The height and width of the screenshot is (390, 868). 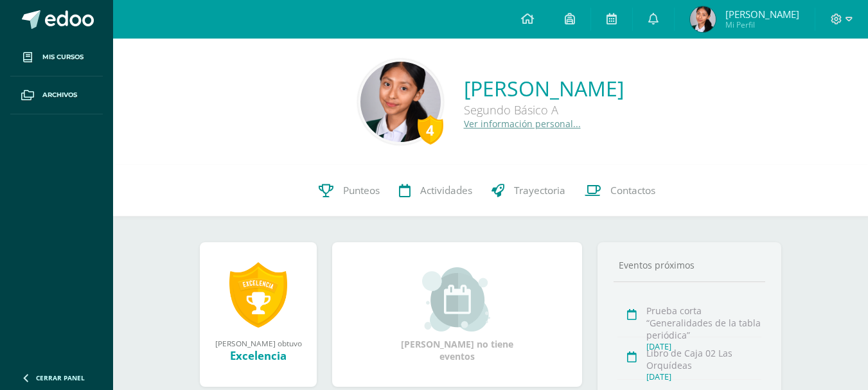 What do you see at coordinates (523, 123) in the screenshot?
I see `a: Ver información personal...` at bounding box center [523, 123].